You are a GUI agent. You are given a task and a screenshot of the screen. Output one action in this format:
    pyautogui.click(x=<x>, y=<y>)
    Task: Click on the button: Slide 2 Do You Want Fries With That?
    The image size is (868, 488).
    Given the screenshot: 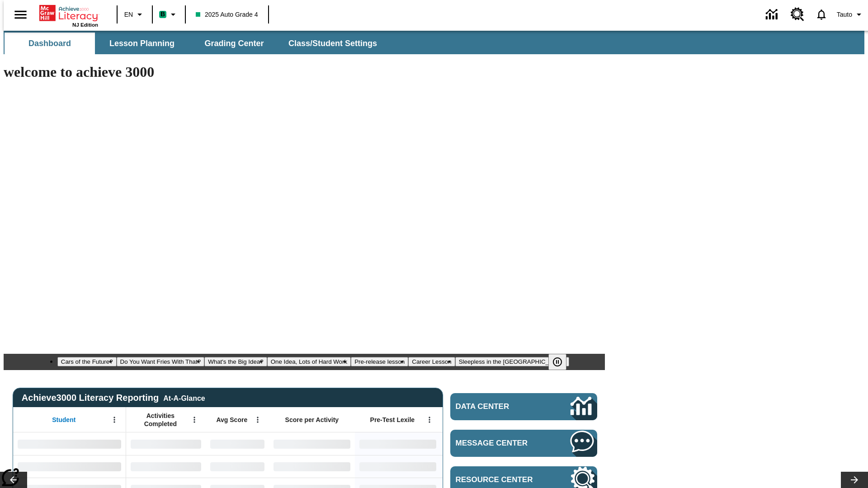 What is the action you would take?
    pyautogui.click(x=161, y=362)
    